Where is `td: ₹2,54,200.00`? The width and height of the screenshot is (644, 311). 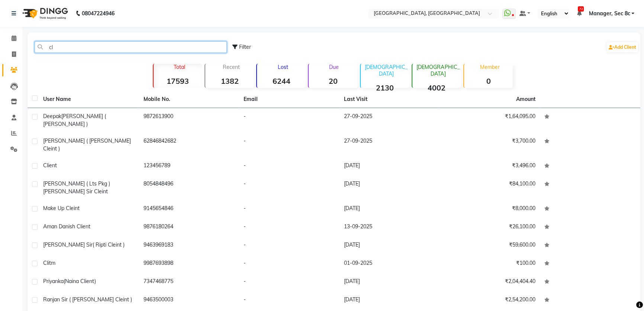 td: ₹2,54,200.00 is located at coordinates (490, 300).